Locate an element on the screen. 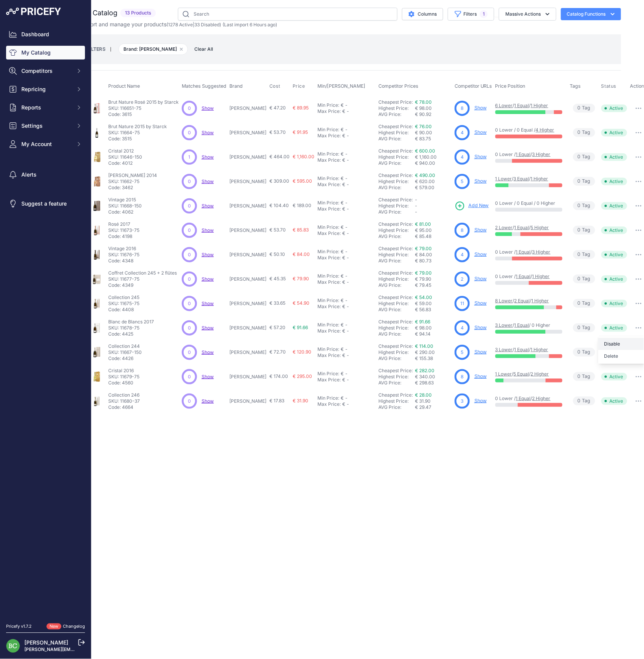  span: Status is located at coordinates (609, 86).